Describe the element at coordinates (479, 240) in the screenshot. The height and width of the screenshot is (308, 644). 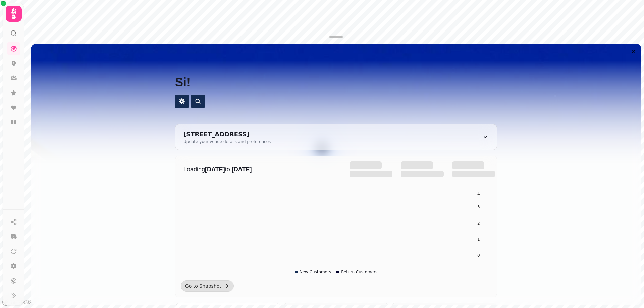
I see `tspan: 1` at that location.